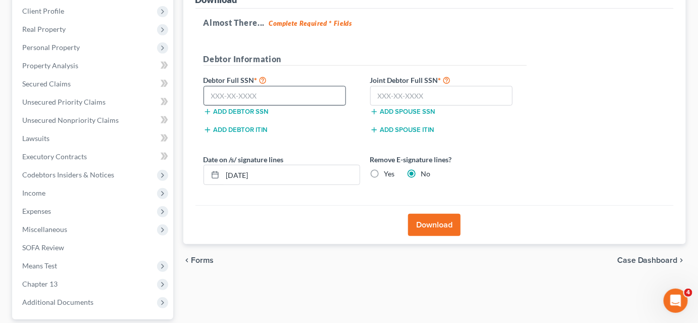 This screenshot has width=698, height=323. Describe the element at coordinates (39, 265) in the screenshot. I see `span: Means Test` at that location.